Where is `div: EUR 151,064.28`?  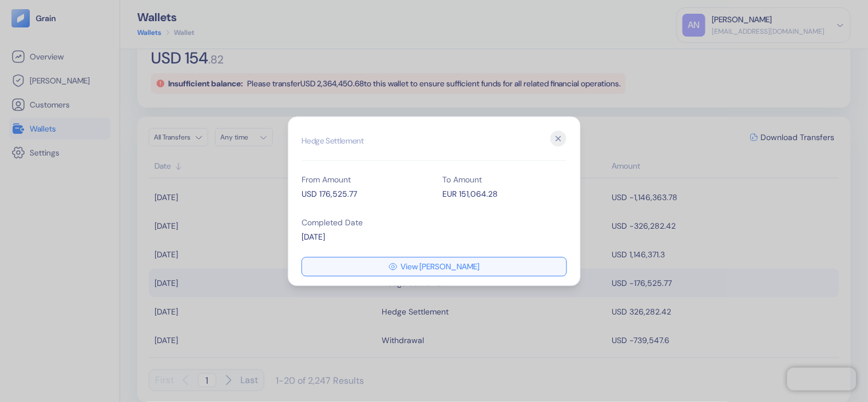
div: EUR 151,064.28 is located at coordinates (504, 194).